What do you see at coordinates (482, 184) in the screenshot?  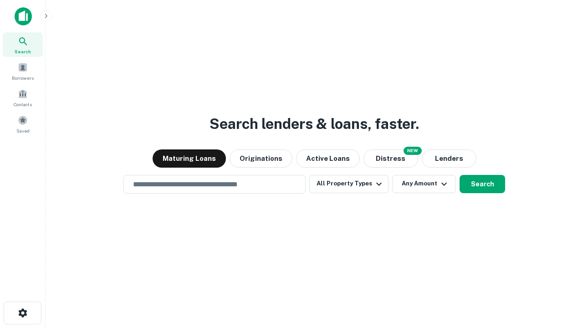 I see `button: Search` at bounding box center [482, 184].